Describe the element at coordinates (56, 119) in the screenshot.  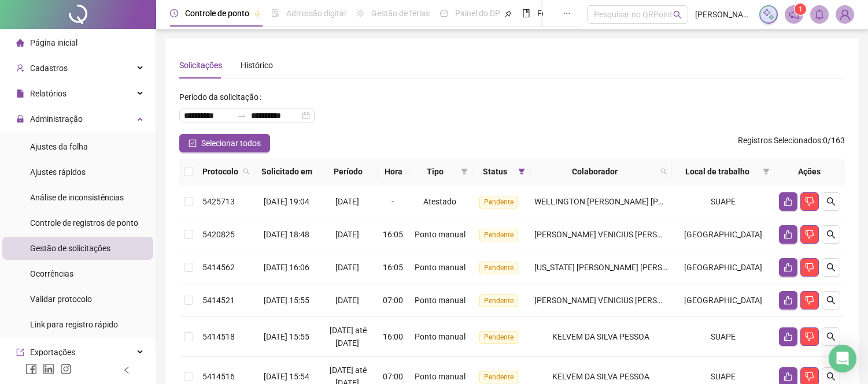
I see `span: Administração` at that location.